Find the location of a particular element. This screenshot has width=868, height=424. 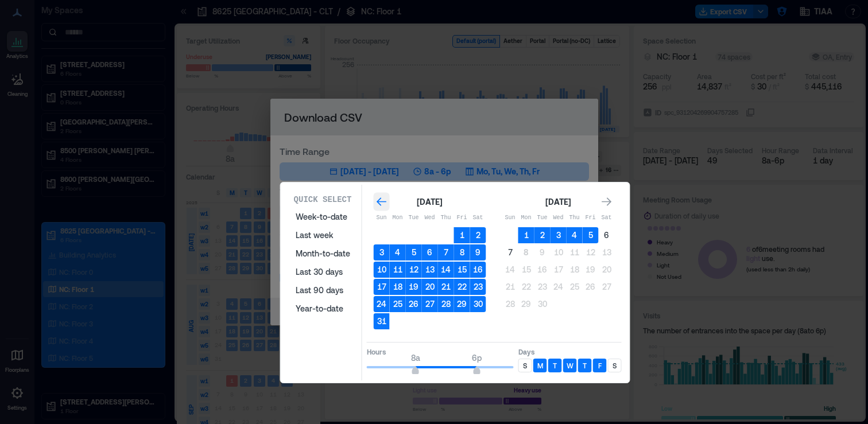

th: Tuesday is located at coordinates (413, 218).